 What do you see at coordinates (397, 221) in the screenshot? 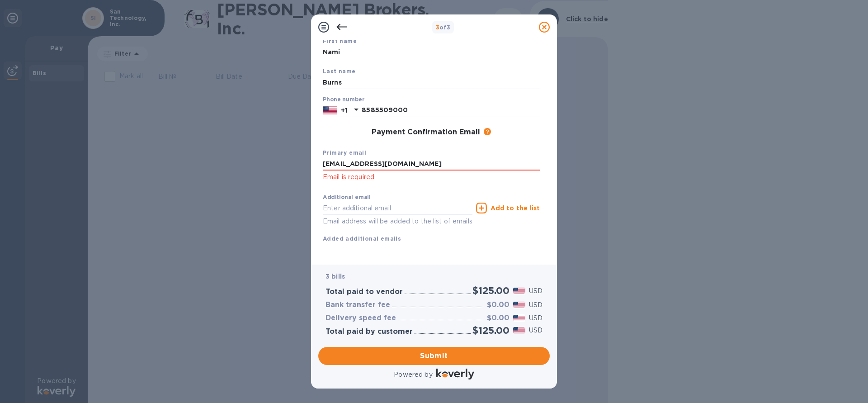
I see `p: Email address will be added to the list of emails` at bounding box center [397, 221].